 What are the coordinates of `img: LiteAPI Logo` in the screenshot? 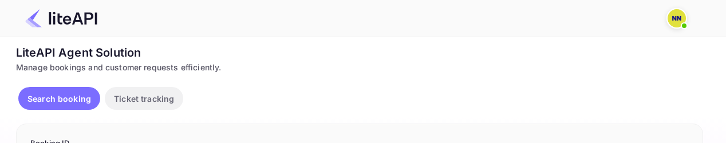 It's located at (61, 18).